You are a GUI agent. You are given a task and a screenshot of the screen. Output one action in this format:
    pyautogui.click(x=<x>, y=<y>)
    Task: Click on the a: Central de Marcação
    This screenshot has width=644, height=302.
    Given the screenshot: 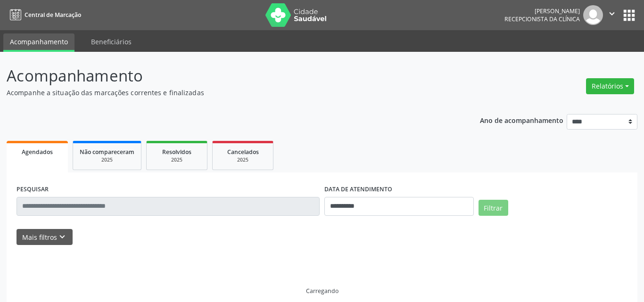 What is the action you would take?
    pyautogui.click(x=44, y=15)
    